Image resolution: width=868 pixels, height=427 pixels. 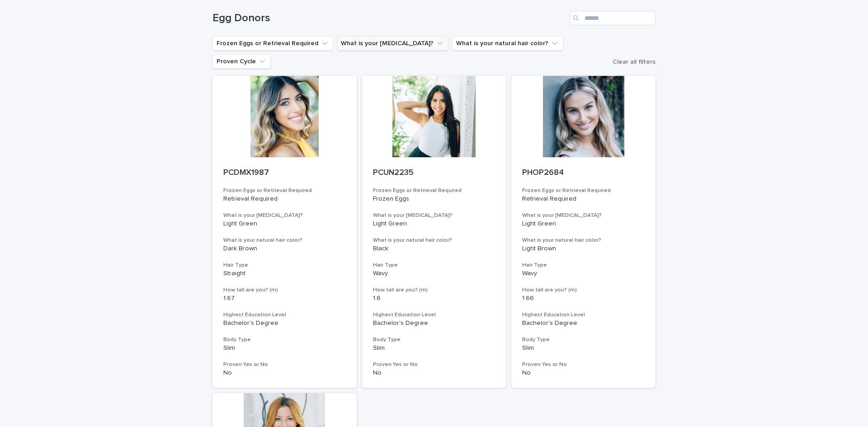 What do you see at coordinates (434, 199) in the screenshot?
I see `p: Frozen Eggs` at bounding box center [434, 199].